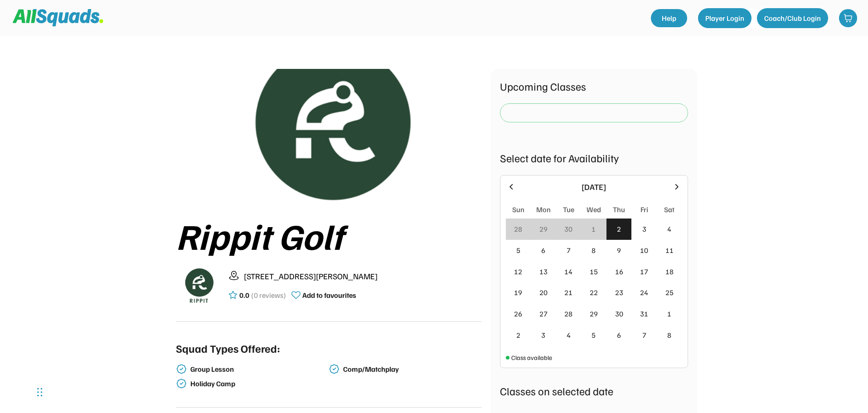  What do you see at coordinates (594, 271) in the screenshot?
I see `div: 15` at bounding box center [594, 271].